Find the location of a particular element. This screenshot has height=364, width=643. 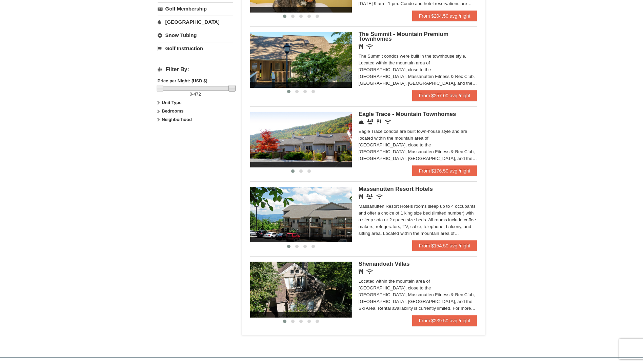

span: The Summit - Mountain Premium Townhomes is located at coordinates (404, 37).